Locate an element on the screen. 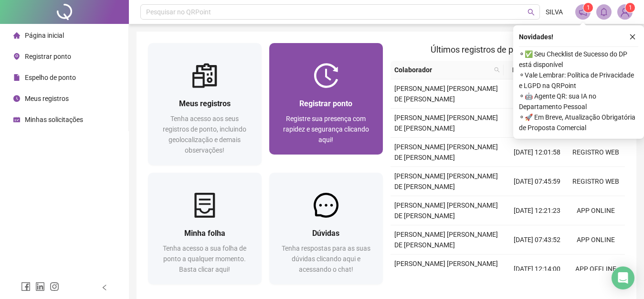 The width and height of the screenshot is (644, 299). span: linkedin is located at coordinates (40, 286).